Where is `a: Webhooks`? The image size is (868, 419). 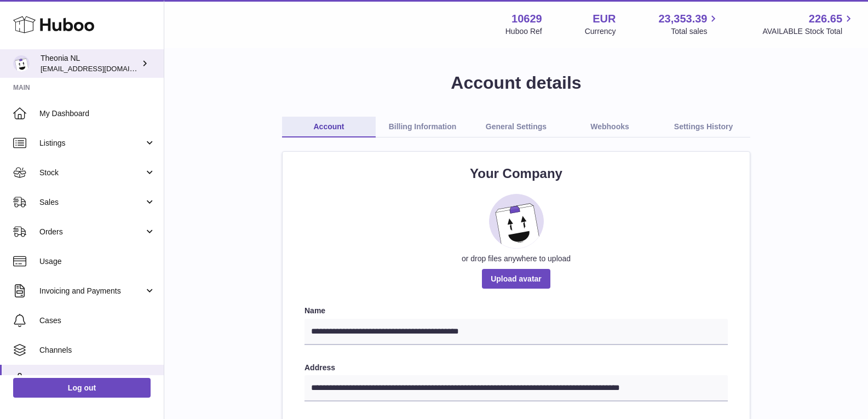
a: Webhooks is located at coordinates (610, 127).